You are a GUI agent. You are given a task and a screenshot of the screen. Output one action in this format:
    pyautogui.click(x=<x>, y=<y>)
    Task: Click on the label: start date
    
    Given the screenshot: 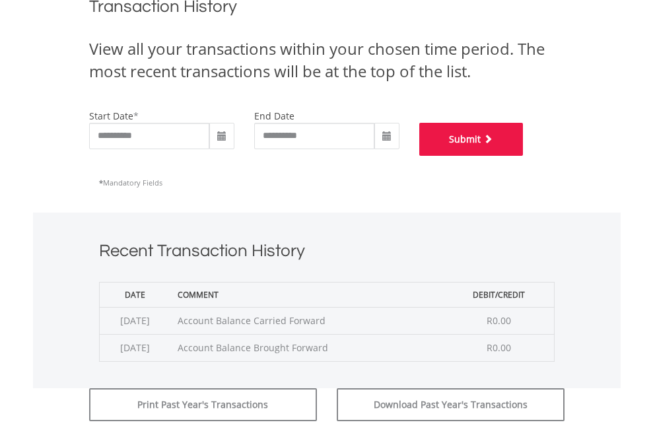 What is the action you would take?
    pyautogui.click(x=111, y=115)
    